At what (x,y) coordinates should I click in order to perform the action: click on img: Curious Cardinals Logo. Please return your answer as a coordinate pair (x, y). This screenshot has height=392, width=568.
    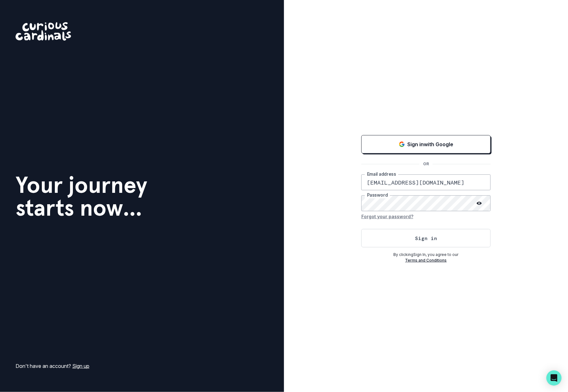
    Looking at the image, I should click on (43, 31).